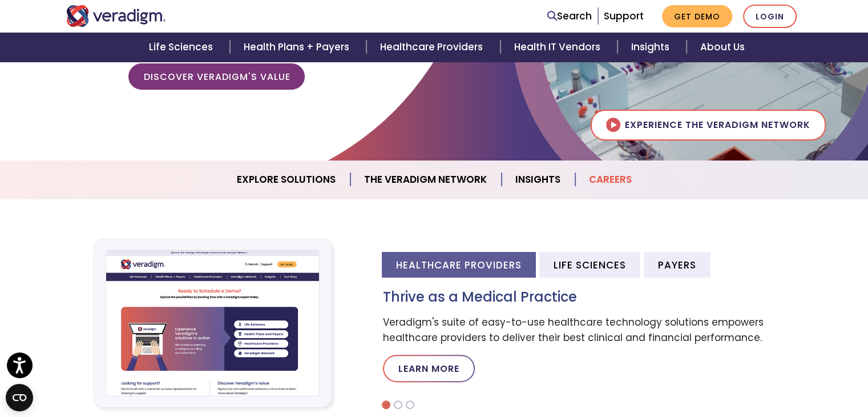 This screenshot has height=417, width=868. Describe the element at coordinates (770, 16) in the screenshot. I see `a: Login` at that location.